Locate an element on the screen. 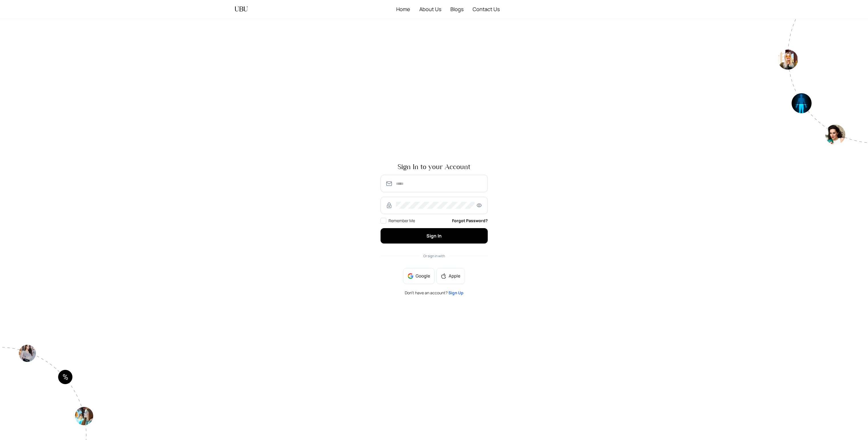 The image size is (868, 440). img: authpagecirlce2-Tt0rwQ38.png is located at coordinates (823, 81).